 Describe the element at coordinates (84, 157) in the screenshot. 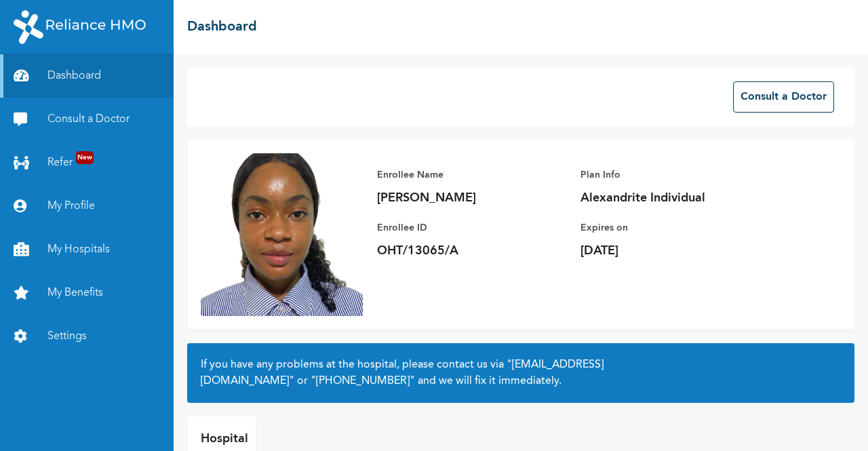

I see `span: New` at that location.